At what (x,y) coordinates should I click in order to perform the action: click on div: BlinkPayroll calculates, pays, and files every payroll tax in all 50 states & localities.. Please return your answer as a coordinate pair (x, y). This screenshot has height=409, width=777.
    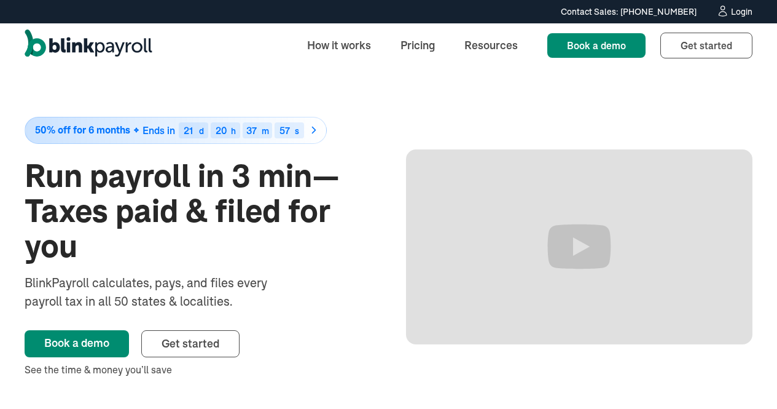
    Looking at the image, I should click on (162, 292).